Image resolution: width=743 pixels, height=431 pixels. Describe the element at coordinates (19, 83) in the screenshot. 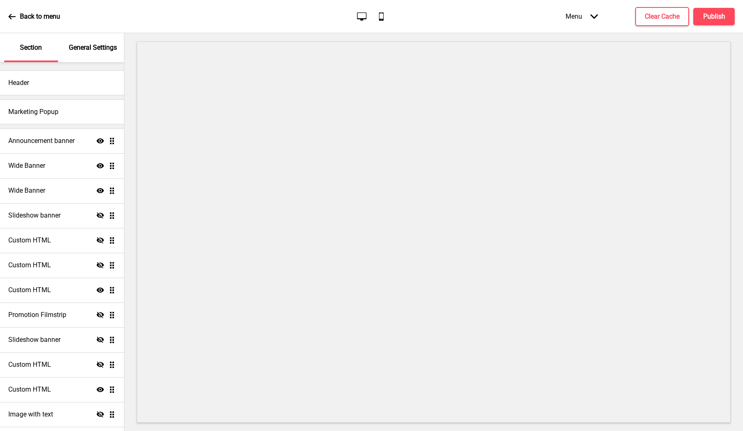

I see `h4: Header` at that location.